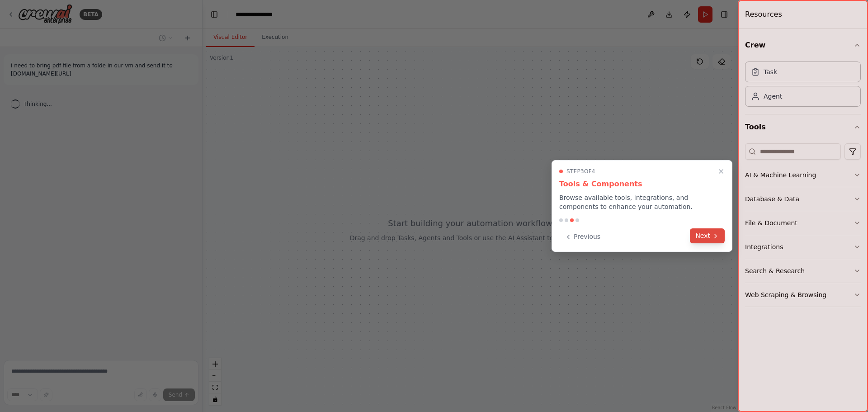 The height and width of the screenshot is (412, 868). Describe the element at coordinates (707, 236) in the screenshot. I see `button: Next` at that location.